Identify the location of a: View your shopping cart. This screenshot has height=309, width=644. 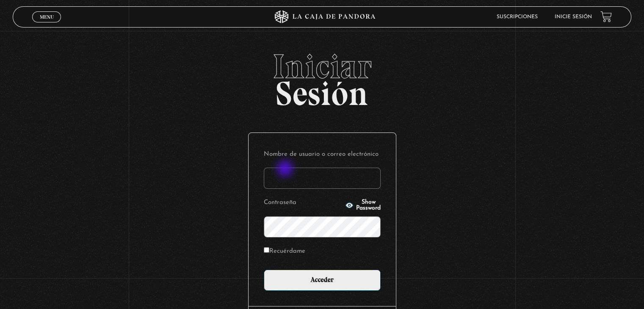
(606, 16).